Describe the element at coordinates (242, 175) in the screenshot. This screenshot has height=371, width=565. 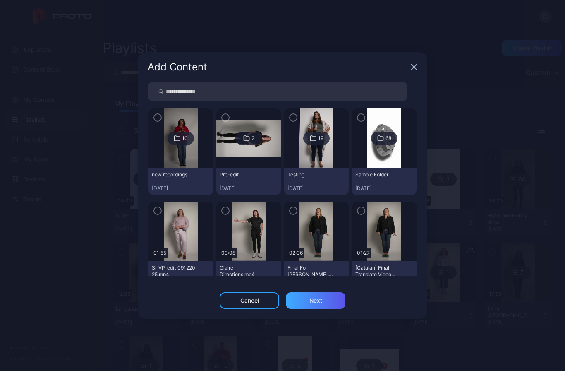
I see `div: Pre-edit` at that location.